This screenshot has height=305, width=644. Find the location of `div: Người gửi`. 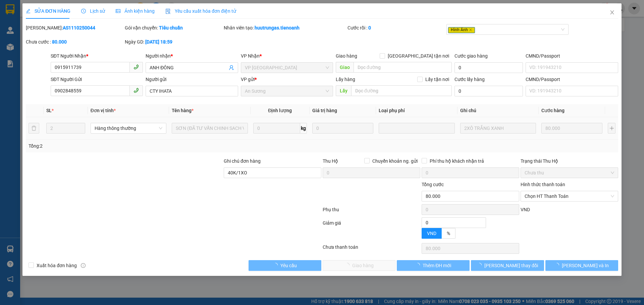

div: Người gửi is located at coordinates (192, 79).